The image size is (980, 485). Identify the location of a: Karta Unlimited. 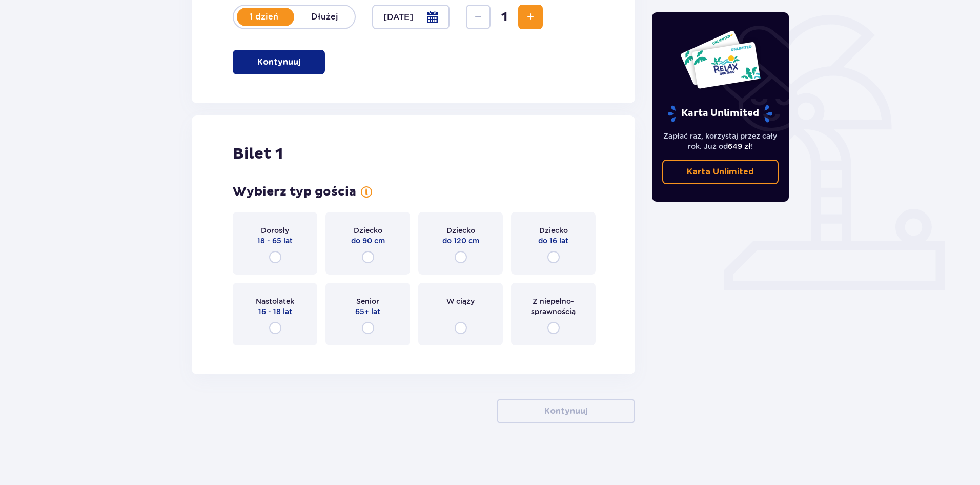
(721, 172).